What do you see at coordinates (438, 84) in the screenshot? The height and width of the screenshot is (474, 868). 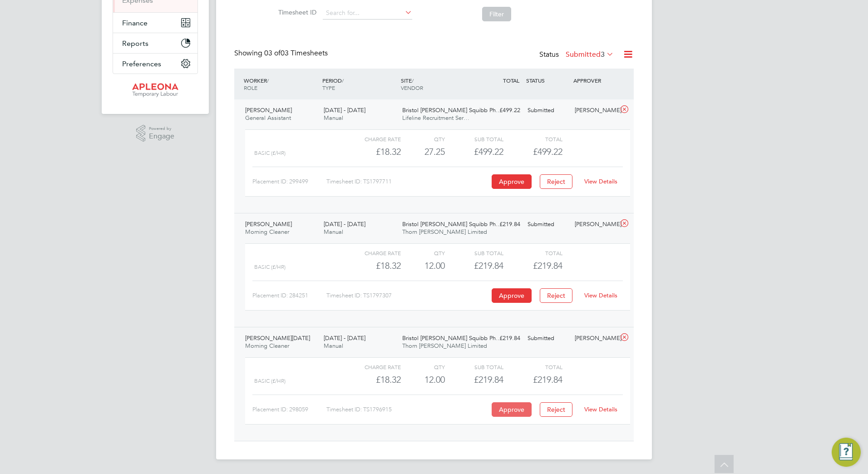 I see `div: SITE` at bounding box center [438, 84].